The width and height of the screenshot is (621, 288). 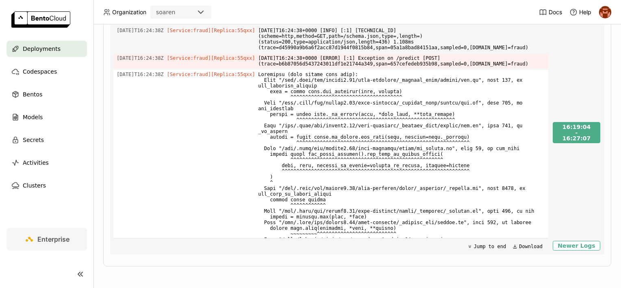 What do you see at coordinates (53, 239) in the screenshot?
I see `span: Enterprise` at bounding box center [53, 239].